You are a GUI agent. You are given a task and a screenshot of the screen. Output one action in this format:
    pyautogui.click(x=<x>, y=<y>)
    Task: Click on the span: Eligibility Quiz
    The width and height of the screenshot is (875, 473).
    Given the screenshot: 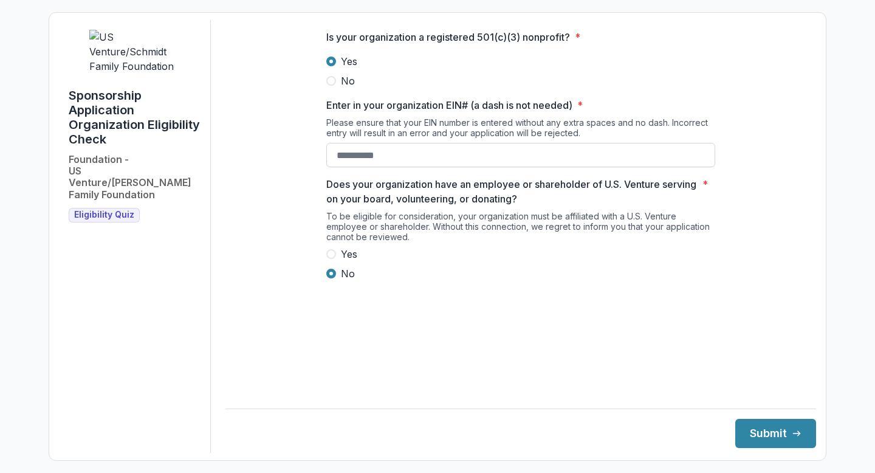 What is the action you would take?
    pyautogui.click(x=104, y=214)
    